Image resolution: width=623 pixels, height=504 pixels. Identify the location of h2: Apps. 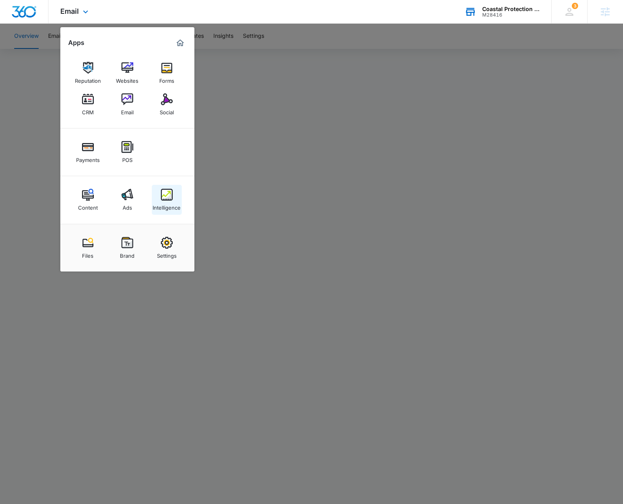
(76, 43).